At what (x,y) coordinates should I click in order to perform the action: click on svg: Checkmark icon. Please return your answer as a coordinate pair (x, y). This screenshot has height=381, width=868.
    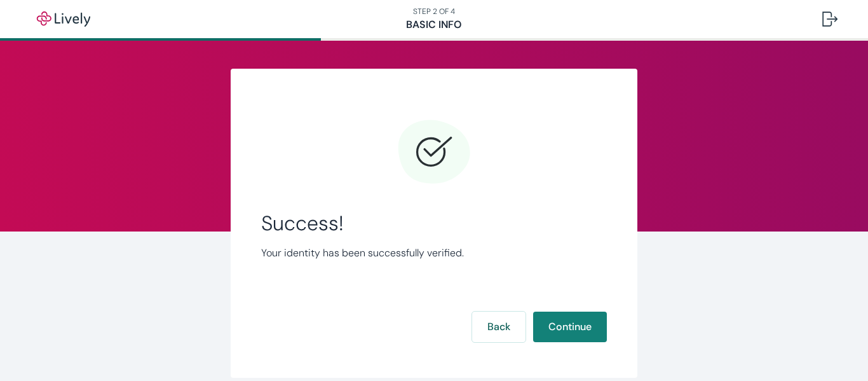
    Looking at the image, I should click on (434, 152).